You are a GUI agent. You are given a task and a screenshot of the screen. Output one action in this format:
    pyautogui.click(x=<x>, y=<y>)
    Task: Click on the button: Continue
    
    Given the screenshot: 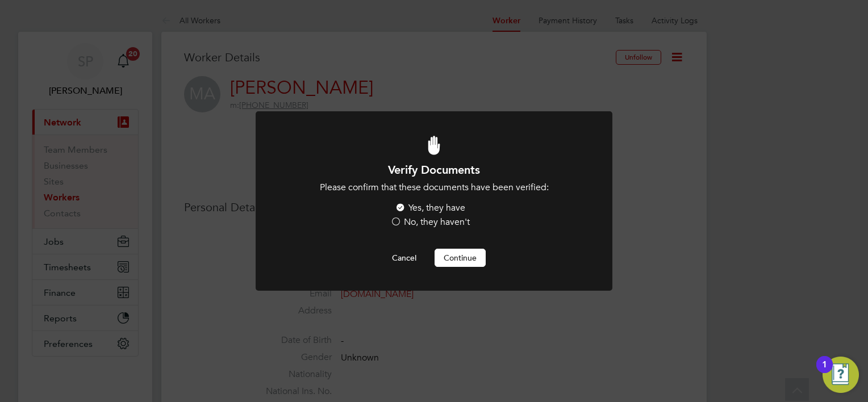 What is the action you would take?
    pyautogui.click(x=460, y=258)
    